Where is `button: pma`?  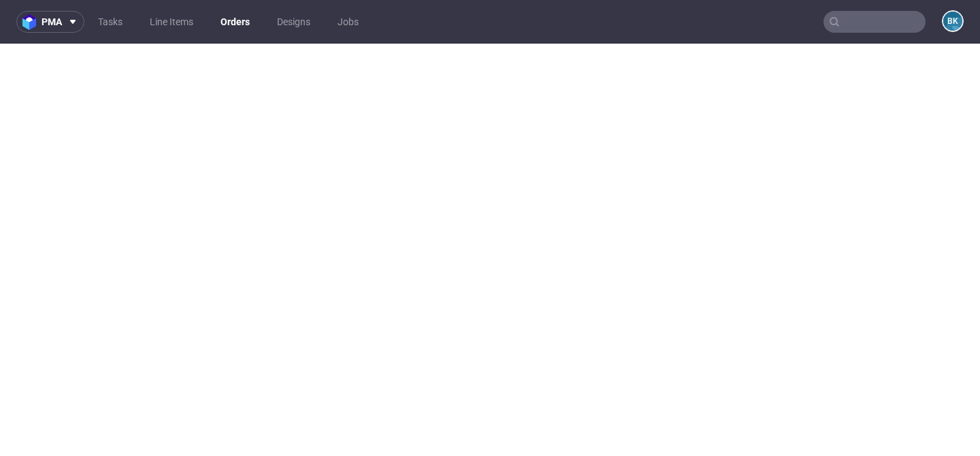 button: pma is located at coordinates (51, 22).